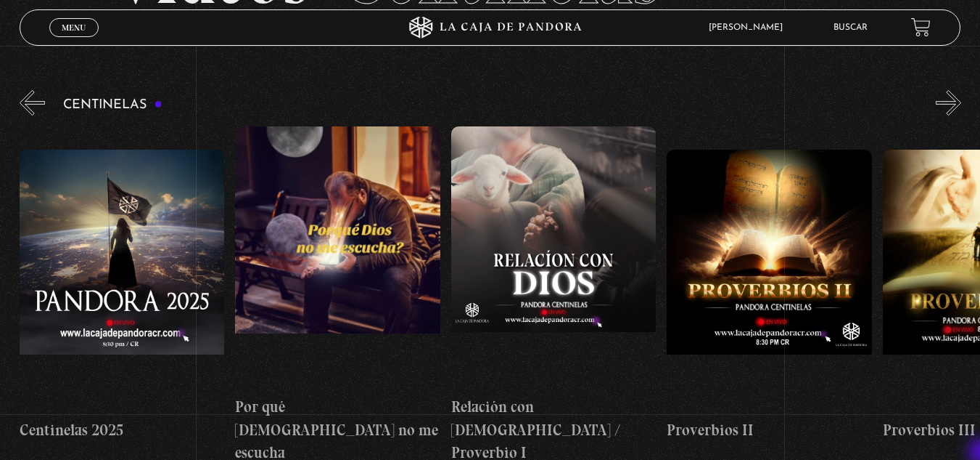 The image size is (980, 460). I want to click on h3: Centinelas, so click(113, 105).